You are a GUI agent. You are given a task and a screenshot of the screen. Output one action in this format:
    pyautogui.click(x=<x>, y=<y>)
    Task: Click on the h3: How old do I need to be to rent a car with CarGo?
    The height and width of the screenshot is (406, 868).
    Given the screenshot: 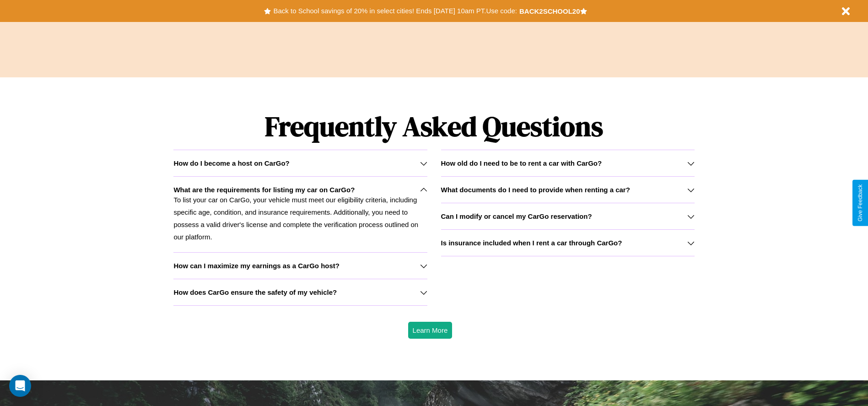 What is the action you would take?
    pyautogui.click(x=522, y=163)
    